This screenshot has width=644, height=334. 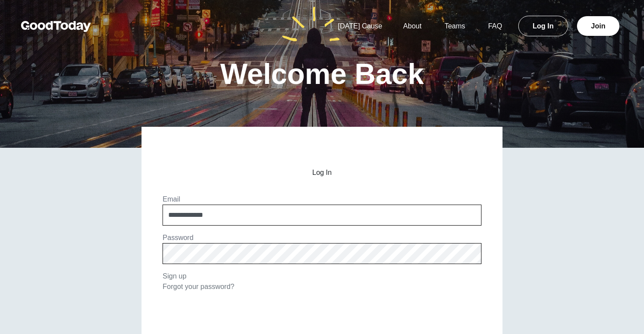 What do you see at coordinates (56, 27) in the screenshot?
I see `img: GoodToday` at bounding box center [56, 27].